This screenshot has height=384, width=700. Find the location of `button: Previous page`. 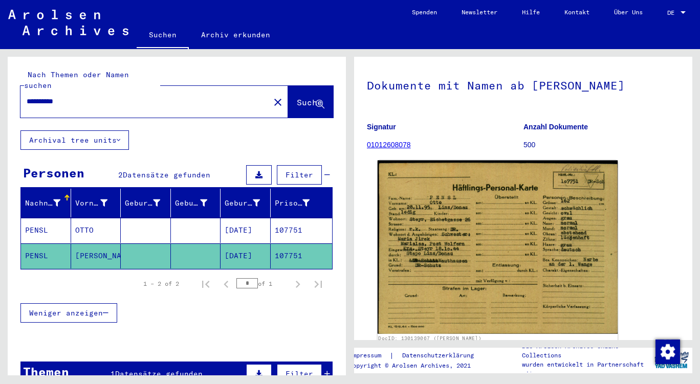

button: Previous page is located at coordinates (226, 284).